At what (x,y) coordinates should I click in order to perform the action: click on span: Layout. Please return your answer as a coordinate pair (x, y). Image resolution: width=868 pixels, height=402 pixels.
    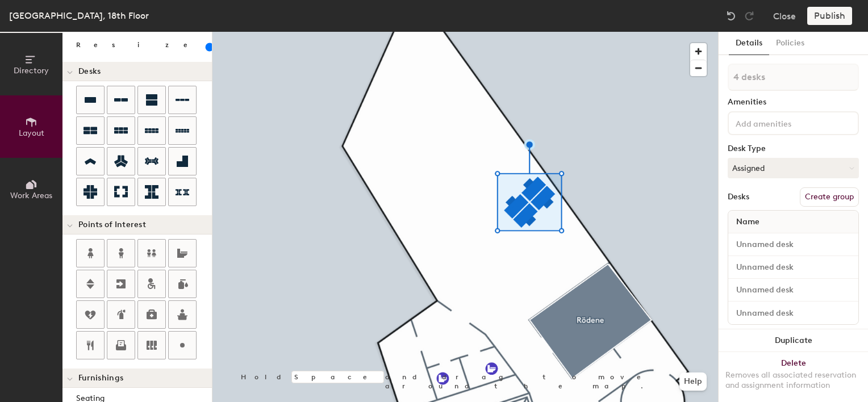
    Looking at the image, I should click on (32, 133).